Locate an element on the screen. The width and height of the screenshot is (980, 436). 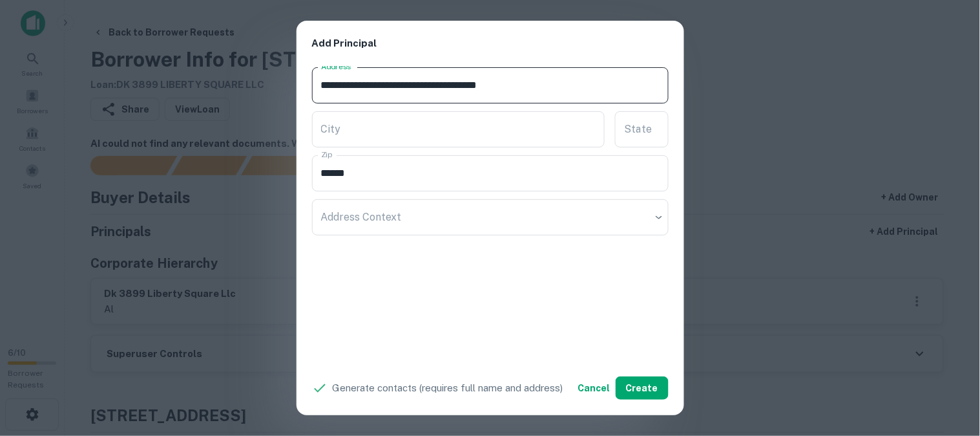
div: Chat Widget is located at coordinates (948, 363).